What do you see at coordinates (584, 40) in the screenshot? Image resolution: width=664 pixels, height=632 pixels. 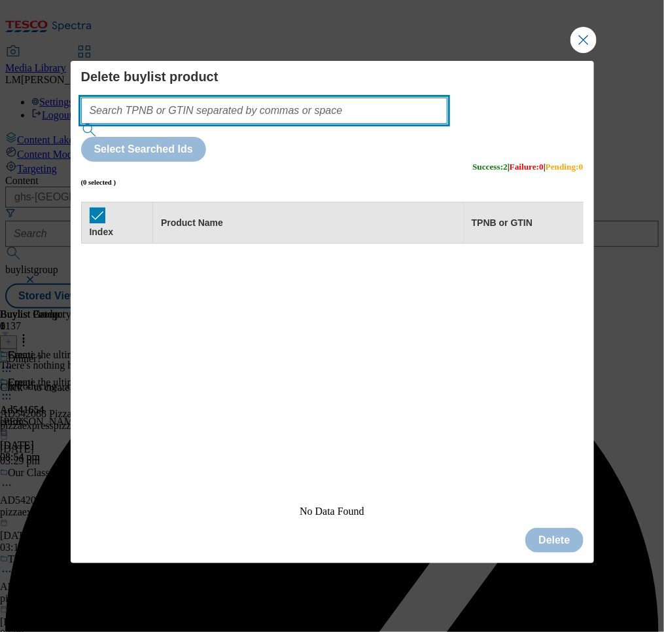 I see `button: Close Modal` at bounding box center [584, 40].